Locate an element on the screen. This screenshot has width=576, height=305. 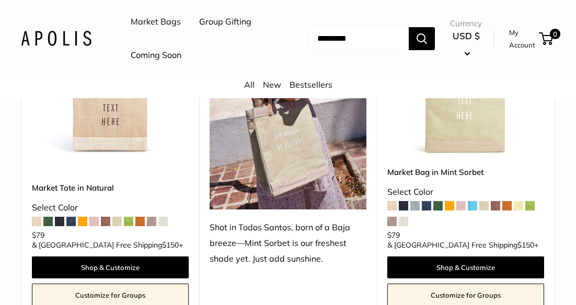
a: My Account is located at coordinates (522, 39).